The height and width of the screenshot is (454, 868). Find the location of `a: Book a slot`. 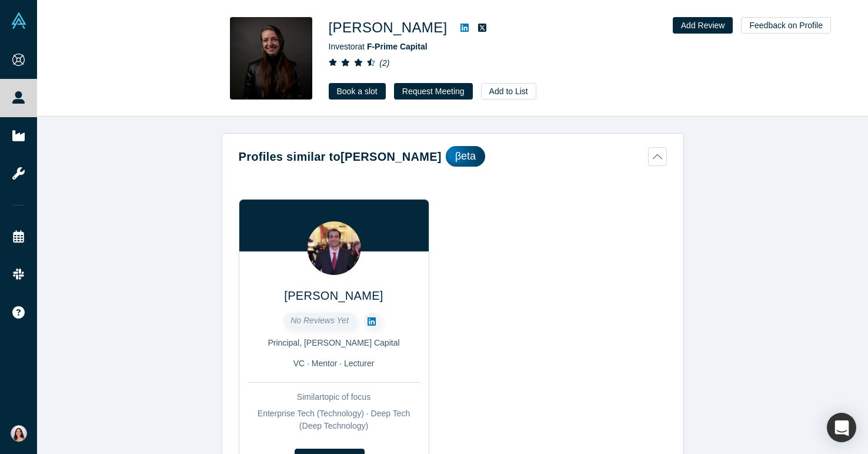

a: Book a slot is located at coordinates (357, 92).